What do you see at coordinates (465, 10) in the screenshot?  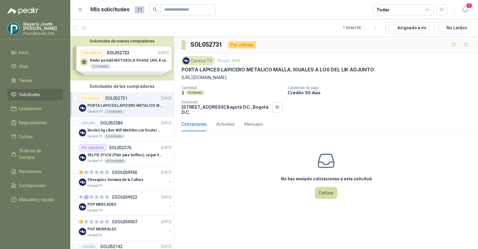 I see `button: 1` at bounding box center [465, 10].